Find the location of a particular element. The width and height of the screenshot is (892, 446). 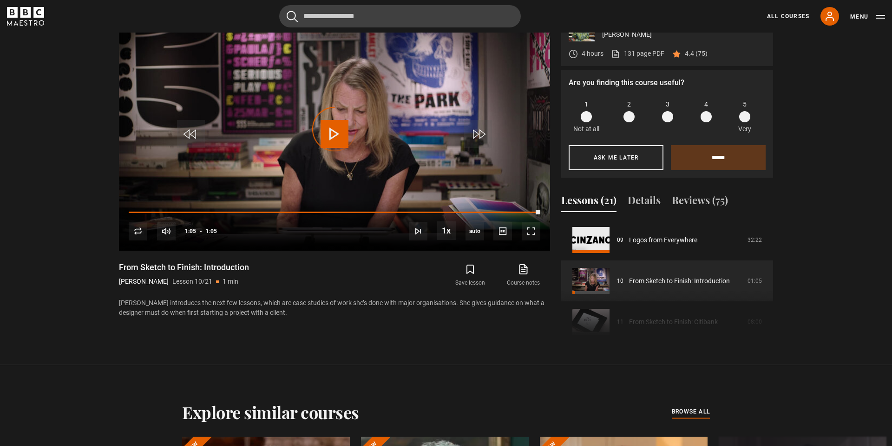

span: auto is located at coordinates (475, 231).